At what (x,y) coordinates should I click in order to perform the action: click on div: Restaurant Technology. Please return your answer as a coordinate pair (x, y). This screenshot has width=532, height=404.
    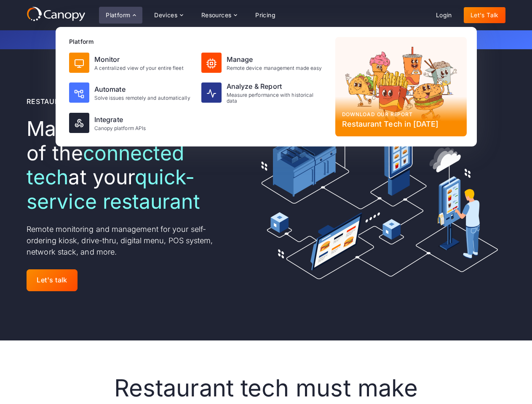
    Looking at the image, I should click on (77, 101).